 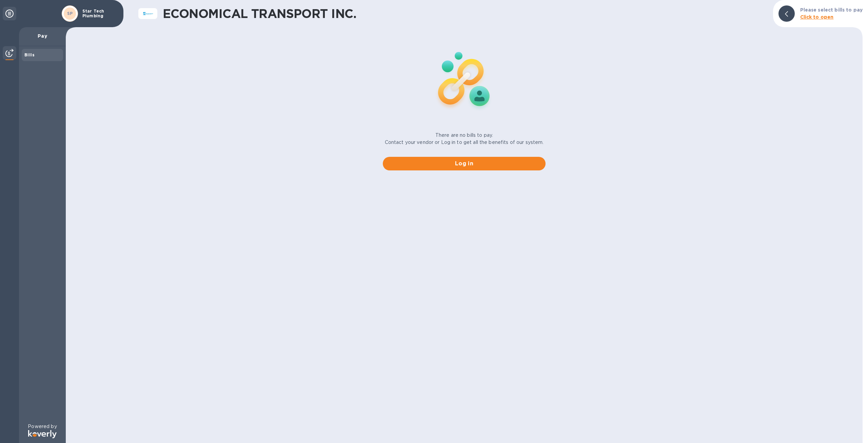 What do you see at coordinates (69, 13) in the screenshot?
I see `b: SP` at bounding box center [69, 13].